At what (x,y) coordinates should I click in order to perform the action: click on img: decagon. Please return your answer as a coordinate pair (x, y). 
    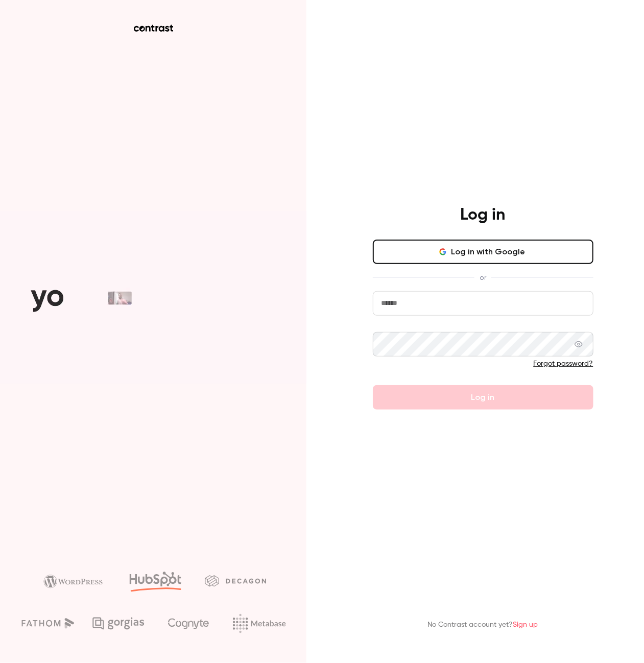
    Looking at the image, I should click on (235, 581).